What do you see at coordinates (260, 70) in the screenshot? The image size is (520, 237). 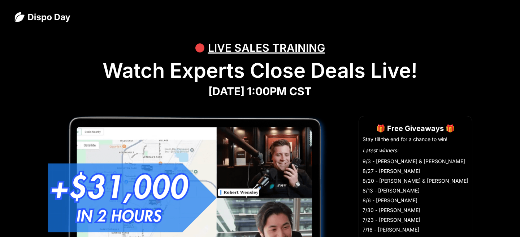 I see `h1: Watch Experts Close Deals Live!` at bounding box center [260, 70].